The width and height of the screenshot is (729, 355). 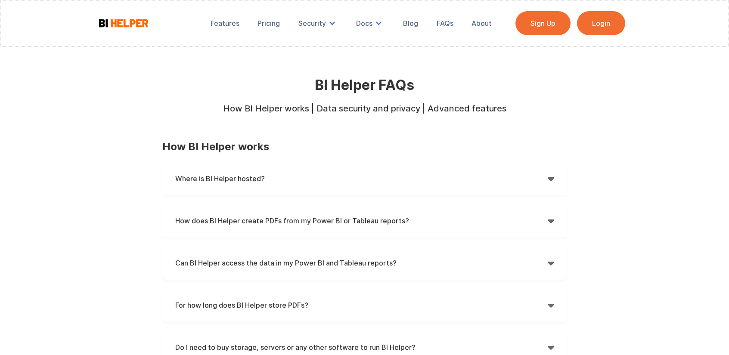 What do you see at coordinates (482, 23) in the screenshot?
I see `a: About` at bounding box center [482, 23].